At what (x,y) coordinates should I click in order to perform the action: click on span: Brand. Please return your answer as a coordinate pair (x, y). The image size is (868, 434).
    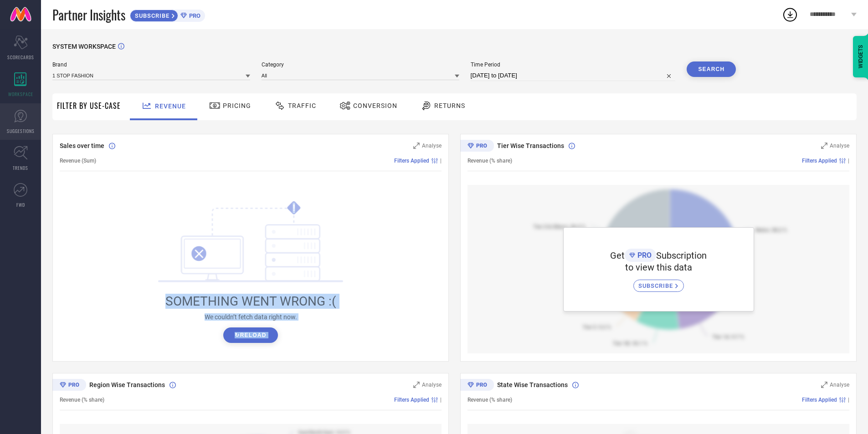
    Looking at the image, I should click on (152, 65).